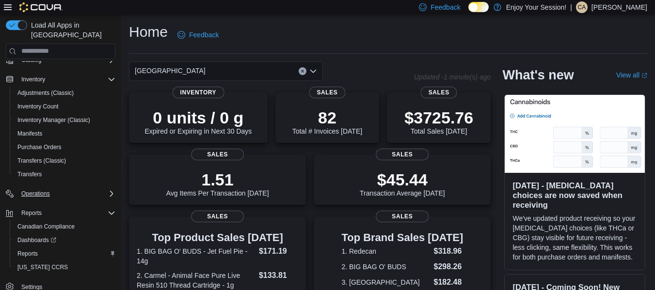 The height and width of the screenshot is (290, 655). I want to click on dd: $318.96, so click(448, 252).